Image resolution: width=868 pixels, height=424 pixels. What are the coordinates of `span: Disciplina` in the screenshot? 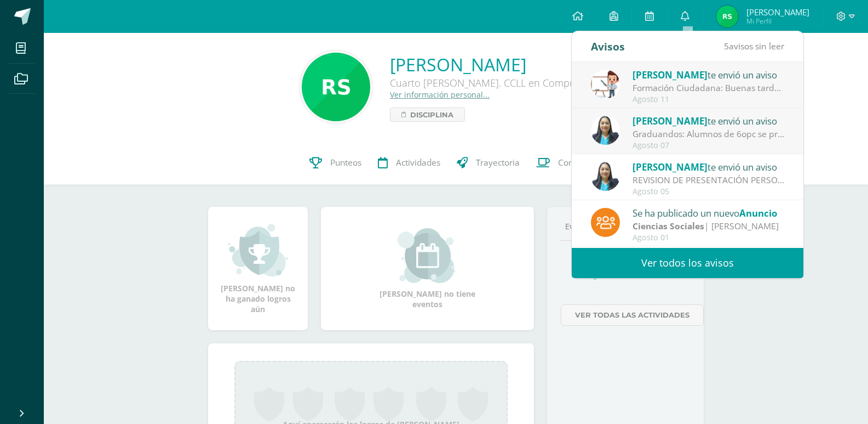 It's located at (432, 115).